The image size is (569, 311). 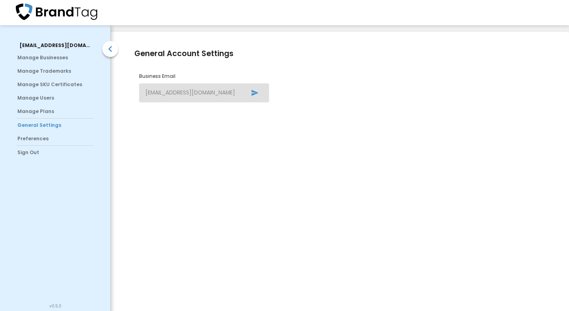 I want to click on span: Manage Plans, so click(x=56, y=111).